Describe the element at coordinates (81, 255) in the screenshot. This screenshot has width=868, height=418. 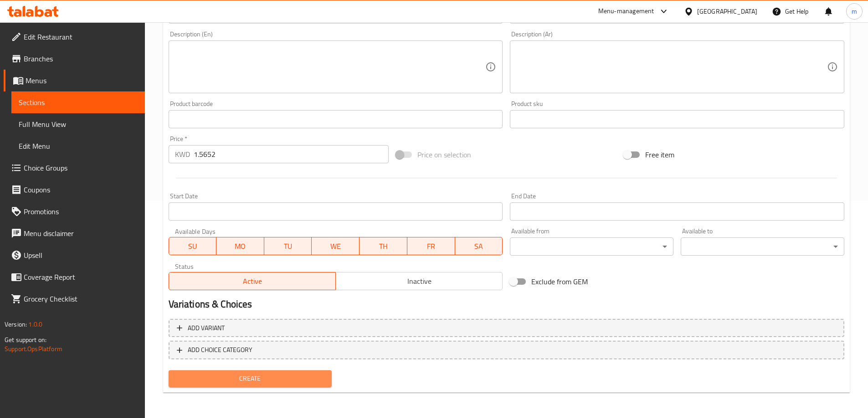
I see `span: Upsell` at that location.